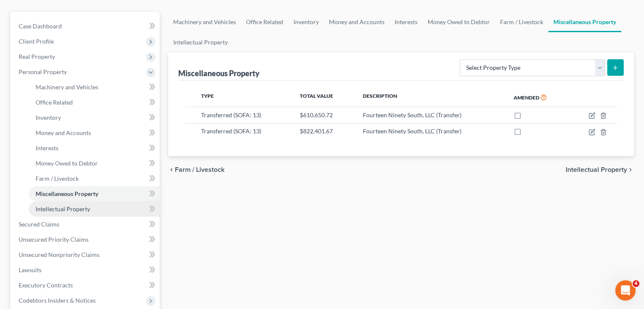  Describe the element at coordinates (40, 26) in the screenshot. I see `span: Case Dashboard` at that location.